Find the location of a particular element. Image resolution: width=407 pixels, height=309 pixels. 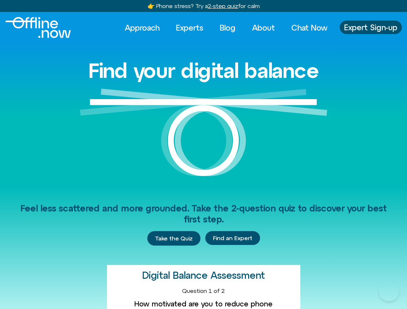

div: Find an Expert is located at coordinates (233, 239).